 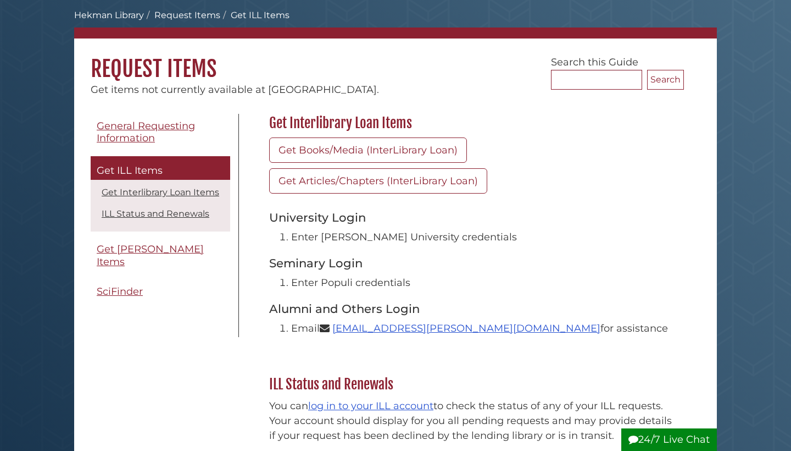 What do you see at coordinates (187, 15) in the screenshot?
I see `a: Request Items` at bounding box center [187, 15].